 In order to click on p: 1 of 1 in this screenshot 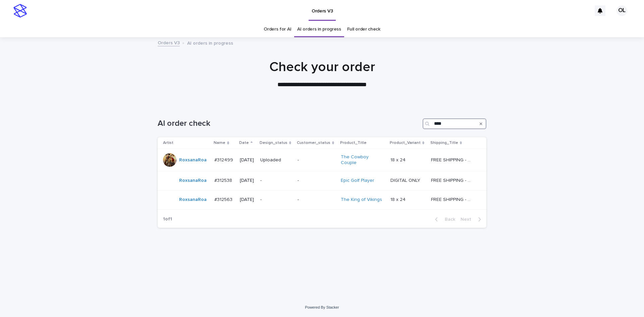, I will do `click(167, 219)`.